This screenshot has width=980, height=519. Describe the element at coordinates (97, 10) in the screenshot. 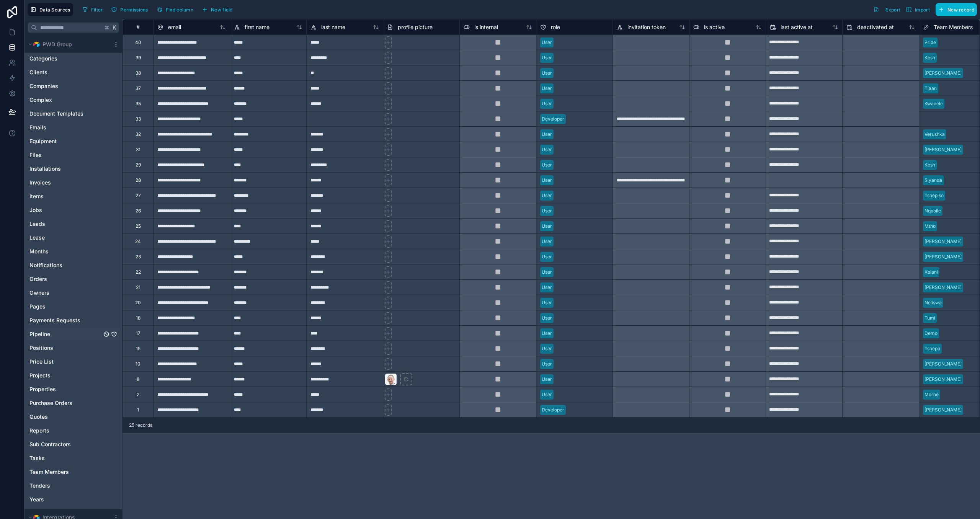

I see `span: Filter` at that location.